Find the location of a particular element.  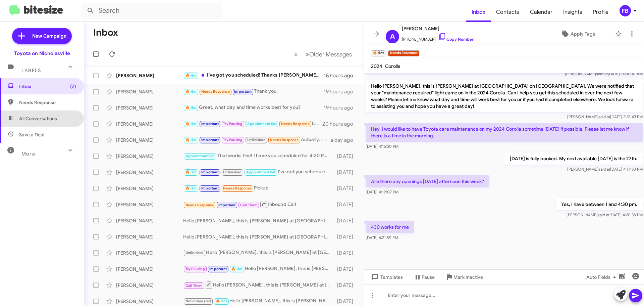

span: 2024 is located at coordinates (377, 66).